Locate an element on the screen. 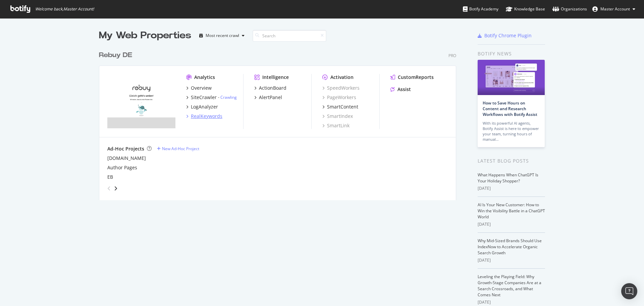 The height and width of the screenshot is (306, 644). button: Master Account is located at coordinates (613, 9).